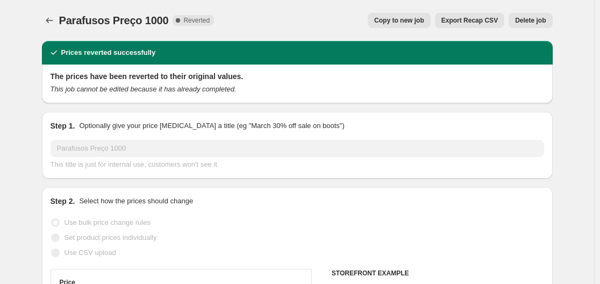 The height and width of the screenshot is (284, 600). What do you see at coordinates (63, 201) in the screenshot?
I see `h2: Step 2.` at bounding box center [63, 201].